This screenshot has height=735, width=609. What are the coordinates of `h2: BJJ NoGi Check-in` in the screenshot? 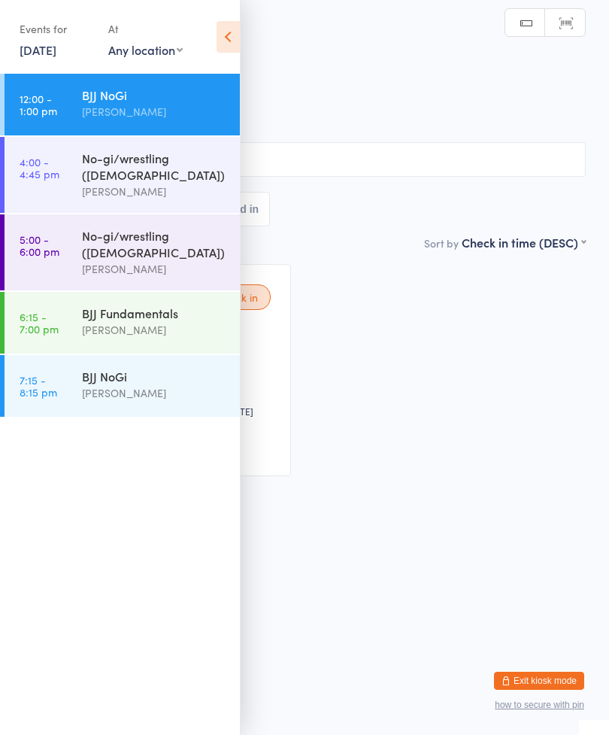 It's located at (305, 50).